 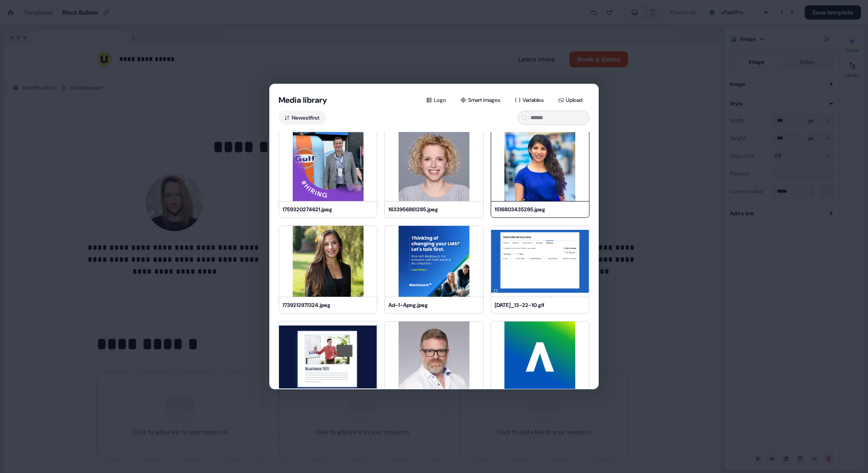 What do you see at coordinates (302, 118) in the screenshot?
I see `button: Newestfirst` at bounding box center [302, 118].